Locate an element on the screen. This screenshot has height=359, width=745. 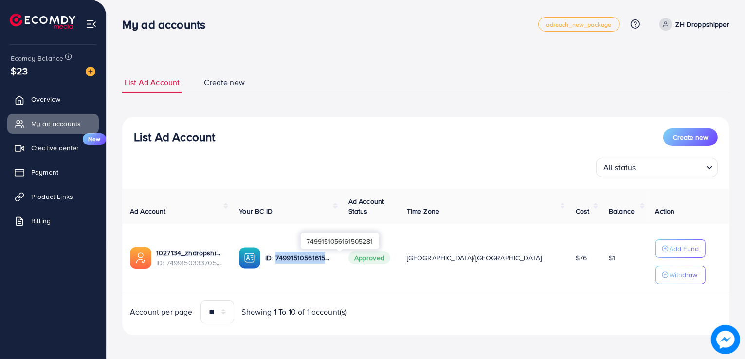
span: $76 is located at coordinates (581, 258).